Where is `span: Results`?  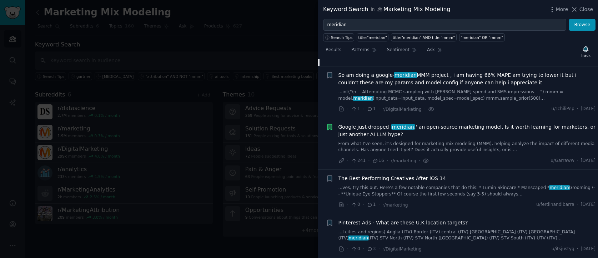 span: Results is located at coordinates (333, 50).